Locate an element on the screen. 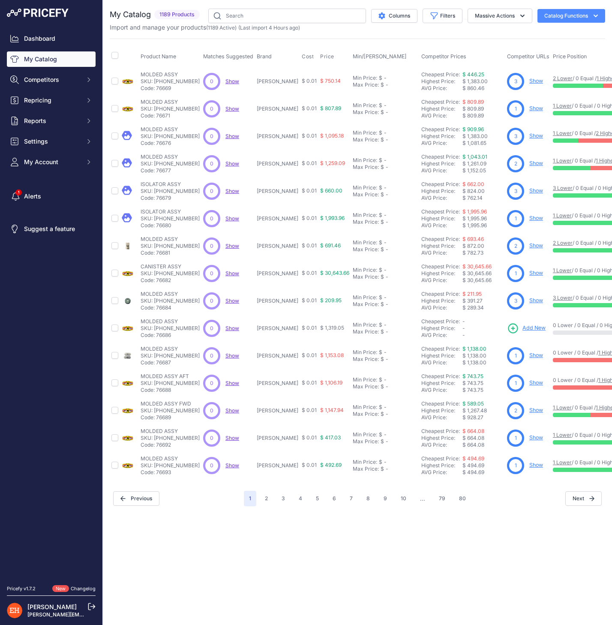  a: $ 589.05 is located at coordinates (473, 404).